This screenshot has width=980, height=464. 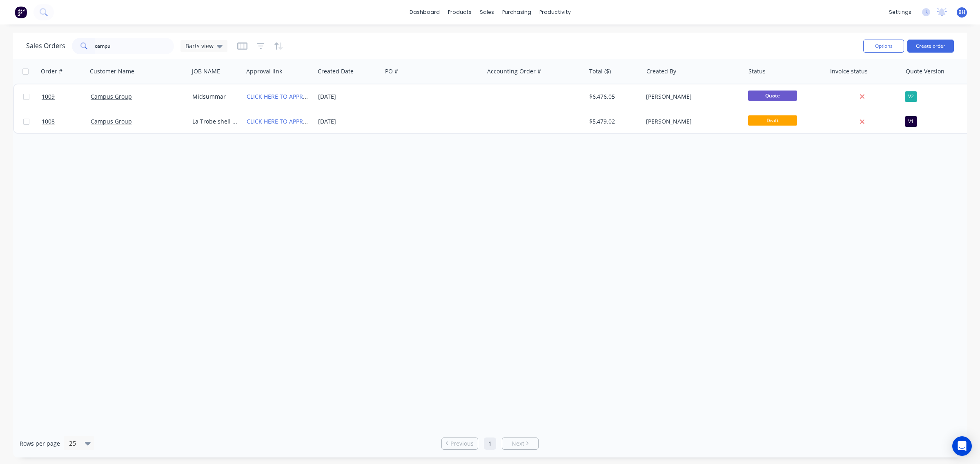 What do you see at coordinates (214, 96) in the screenshot?
I see `div: Midsummar` at bounding box center [214, 96].